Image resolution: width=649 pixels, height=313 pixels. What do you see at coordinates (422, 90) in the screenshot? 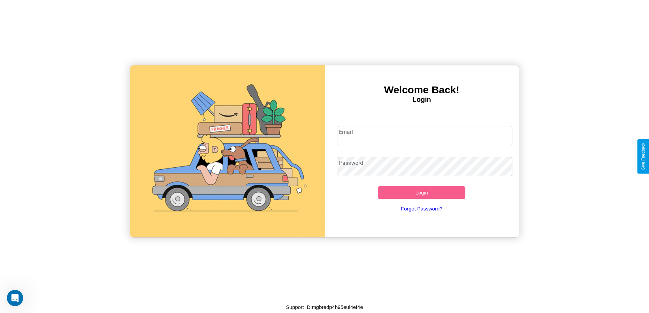
I see `h3: Welcome Back!` at bounding box center [422, 90].